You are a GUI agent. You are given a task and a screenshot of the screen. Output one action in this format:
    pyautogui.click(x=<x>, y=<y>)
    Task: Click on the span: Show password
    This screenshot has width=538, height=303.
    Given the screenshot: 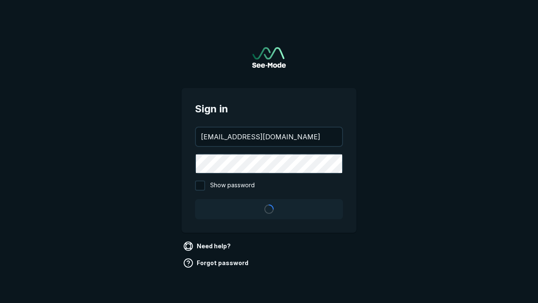 What is the action you would take?
    pyautogui.click(x=233, y=185)
    